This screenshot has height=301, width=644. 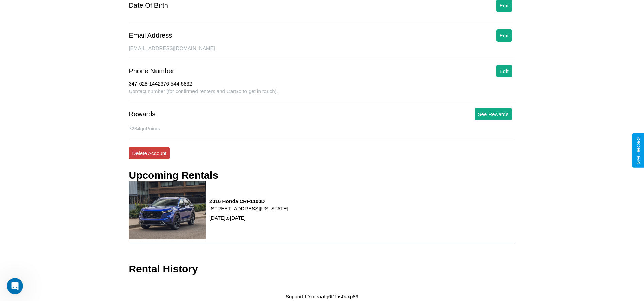 I want to click on div: Phone Number, so click(x=152, y=71).